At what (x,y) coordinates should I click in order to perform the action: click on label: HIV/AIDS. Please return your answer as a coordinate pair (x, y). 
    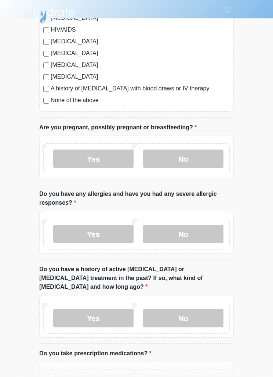
    Looking at the image, I should click on (140, 30).